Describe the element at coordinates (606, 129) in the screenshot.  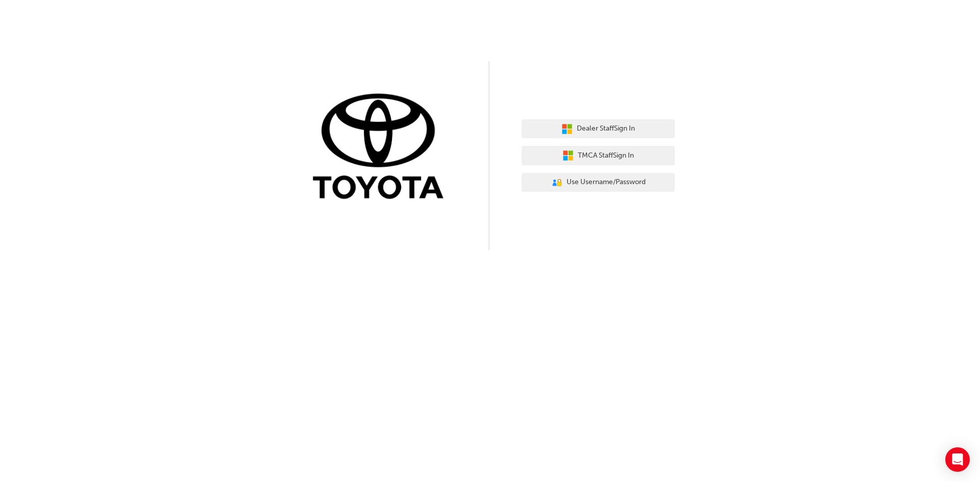
I see `span: Dealer Staff Sign In` at that location.